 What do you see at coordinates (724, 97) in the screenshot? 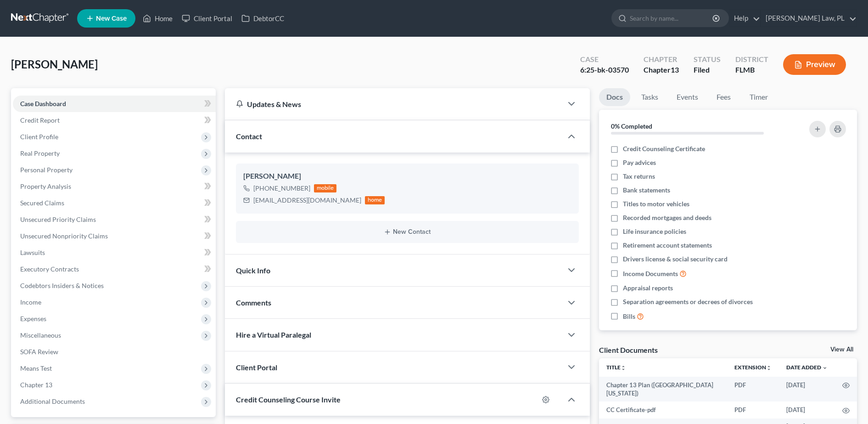
I see `a: Fees` at bounding box center [724, 97].